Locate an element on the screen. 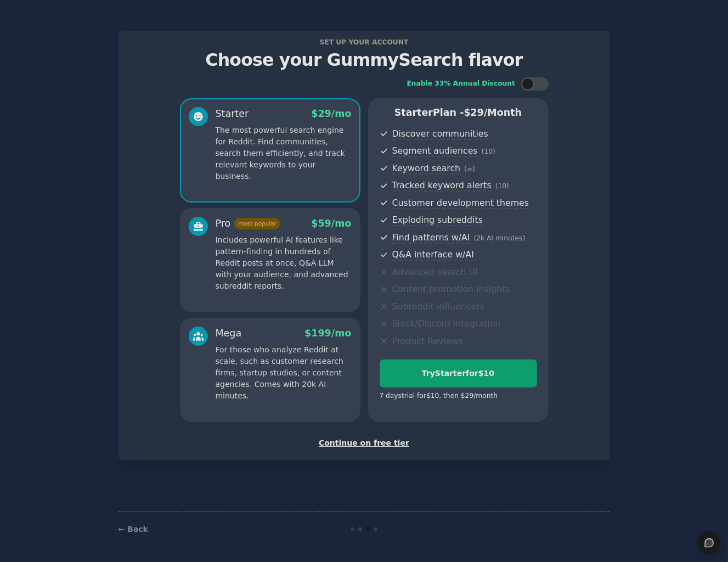 This screenshot has height=562, width=728. span: Advanced search UI is located at coordinates (435, 272).